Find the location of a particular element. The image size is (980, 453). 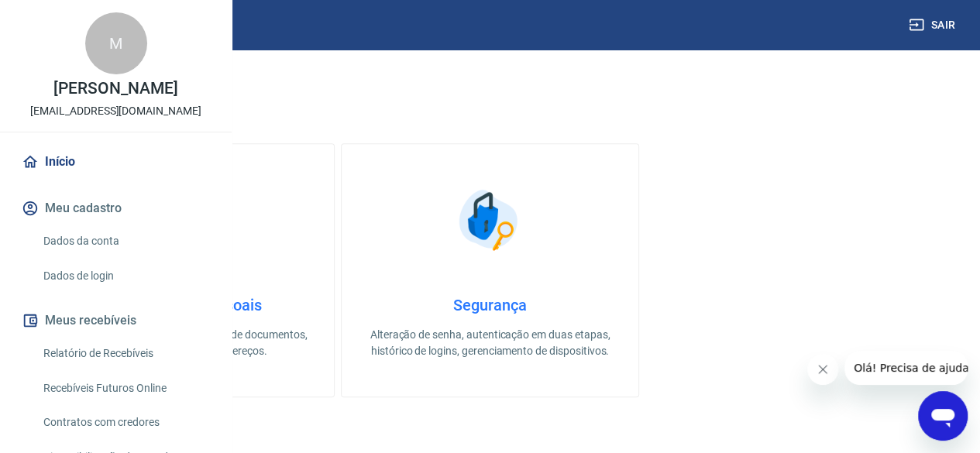

p: Alteração de senha, autenticação em duas etapas, histórico de logins, gerenciamento de dispositivos. is located at coordinates (490, 343).